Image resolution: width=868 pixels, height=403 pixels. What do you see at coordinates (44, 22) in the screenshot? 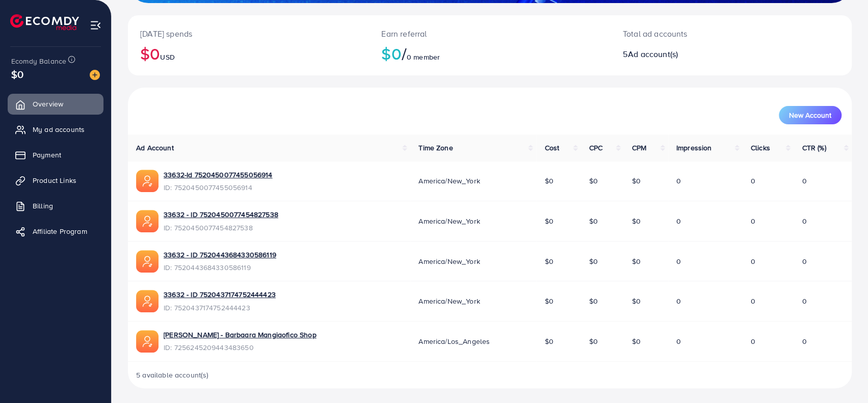
I see `img: logo` at bounding box center [44, 22].